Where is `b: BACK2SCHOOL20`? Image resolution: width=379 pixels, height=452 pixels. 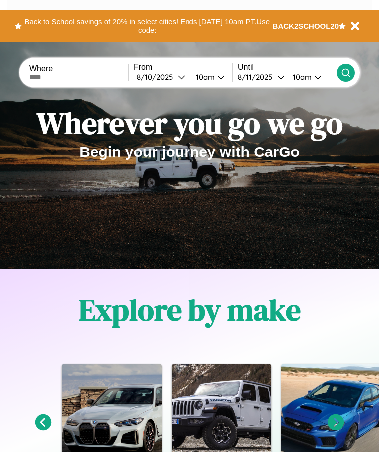 b: BACK2SCHOOL20 is located at coordinates (306, 26).